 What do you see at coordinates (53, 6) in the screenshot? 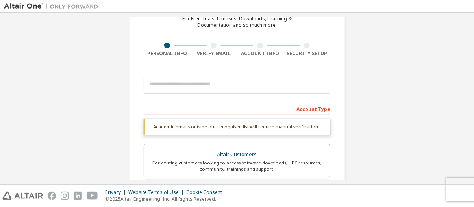
I see `img: Altair One` at bounding box center [53, 6].